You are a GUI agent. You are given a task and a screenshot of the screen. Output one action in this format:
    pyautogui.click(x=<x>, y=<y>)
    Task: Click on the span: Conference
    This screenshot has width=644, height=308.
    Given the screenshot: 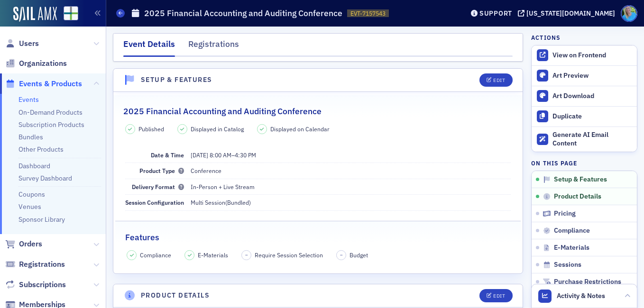 What is the action you would take?
    pyautogui.click(x=206, y=171)
    